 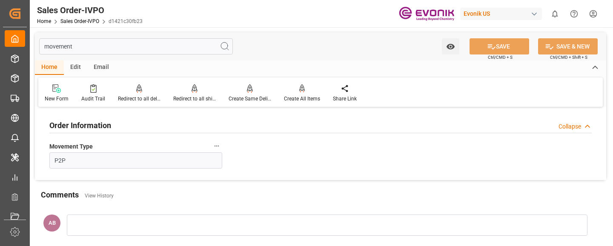 I want to click on div: Collapse, so click(x=570, y=126).